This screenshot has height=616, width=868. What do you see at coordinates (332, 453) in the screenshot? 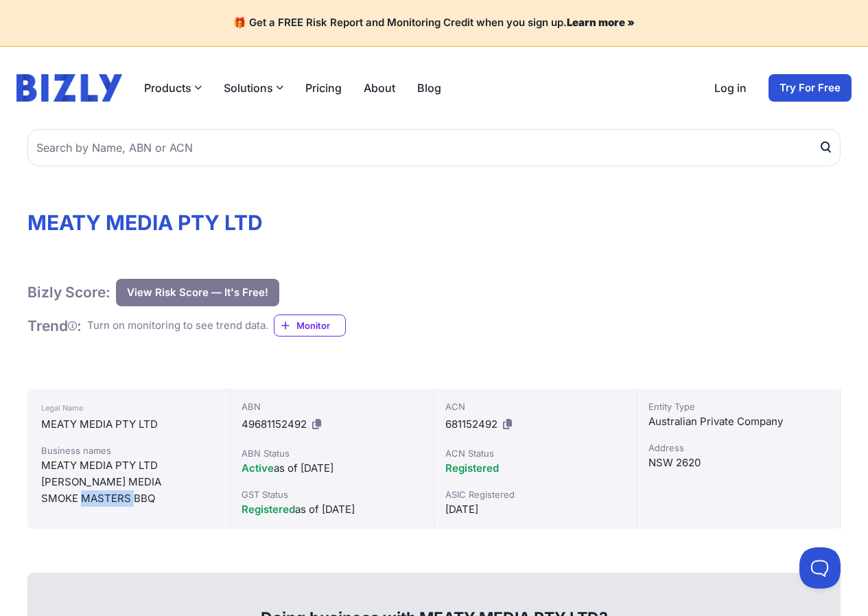
I see `div: ABN Status` at bounding box center [332, 453].